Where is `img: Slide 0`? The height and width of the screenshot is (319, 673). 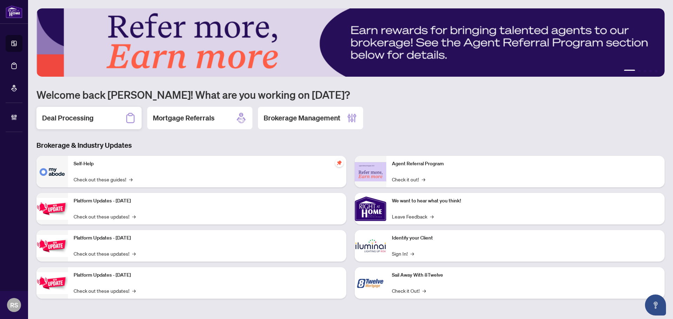 img: Slide 0 is located at coordinates (351, 42).